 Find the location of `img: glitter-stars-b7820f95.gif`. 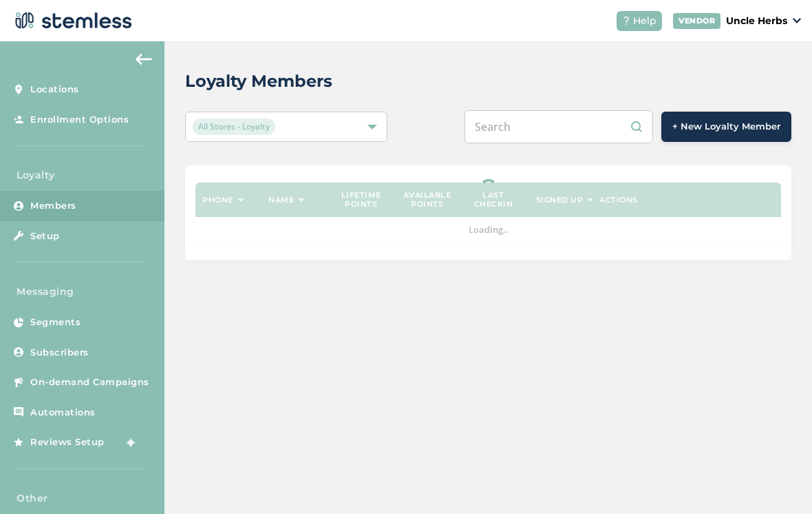

img: glitter-stars-b7820f95.gif is located at coordinates (129, 442).